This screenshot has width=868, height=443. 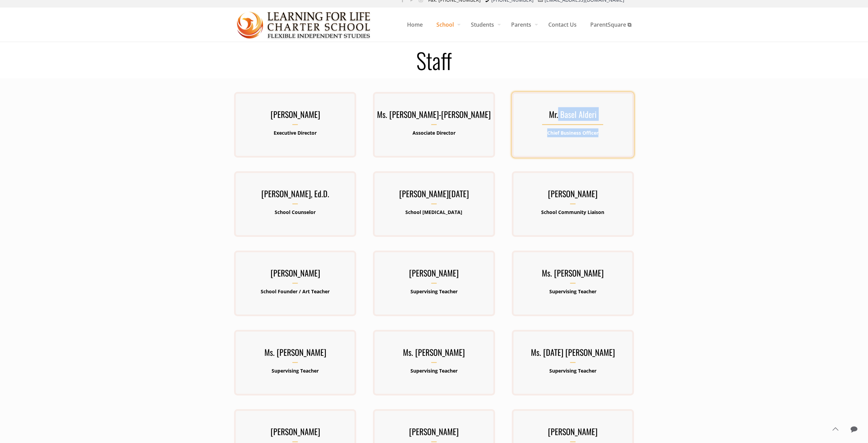 I want to click on span: Parents, so click(x=523, y=25).